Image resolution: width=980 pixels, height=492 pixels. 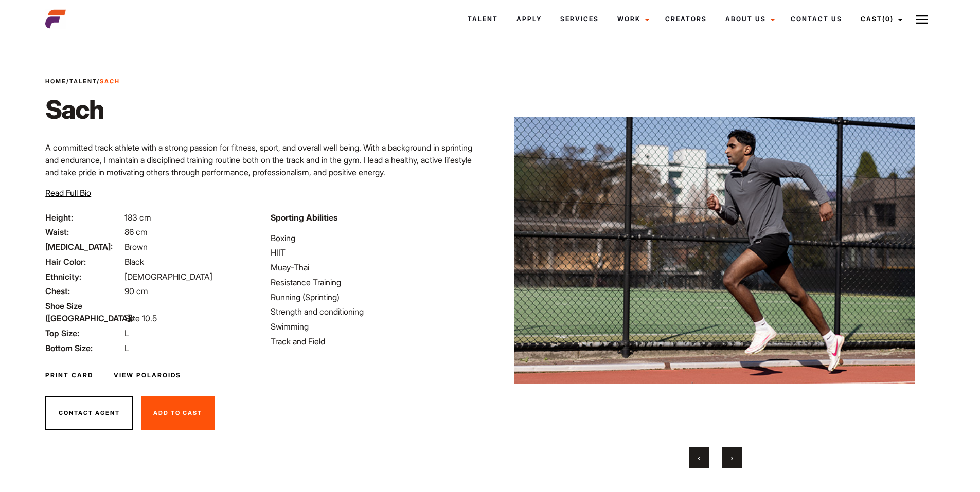 I want to click on span: Ethnicity:, so click(x=84, y=277).